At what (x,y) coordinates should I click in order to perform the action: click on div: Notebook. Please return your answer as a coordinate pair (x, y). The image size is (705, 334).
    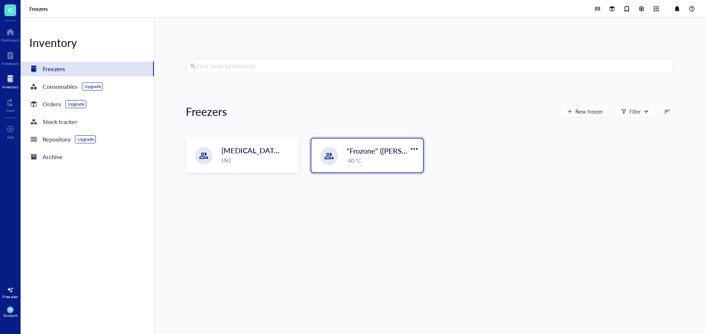
    Looking at the image, I should click on (10, 64).